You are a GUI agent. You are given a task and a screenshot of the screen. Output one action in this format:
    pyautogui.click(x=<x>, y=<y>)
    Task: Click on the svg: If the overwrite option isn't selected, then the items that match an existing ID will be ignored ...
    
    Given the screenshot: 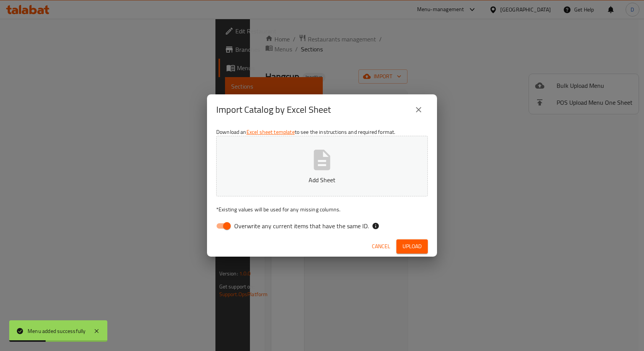 What is the action you would take?
    pyautogui.click(x=376, y=226)
    